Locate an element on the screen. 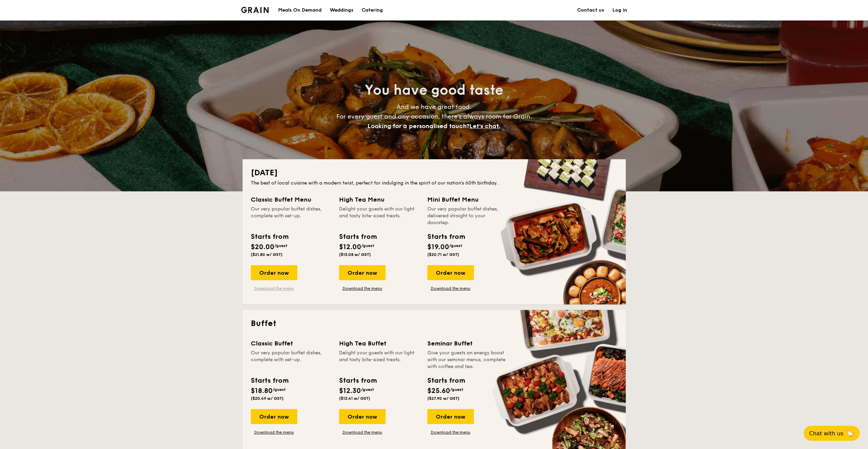  span: ($21.80 w/ GST) is located at coordinates (266, 254).